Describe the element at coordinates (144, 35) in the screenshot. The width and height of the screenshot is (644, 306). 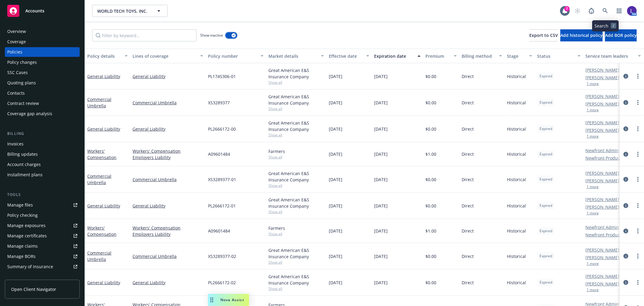
I see `input: Filter by keyword...` at that location.